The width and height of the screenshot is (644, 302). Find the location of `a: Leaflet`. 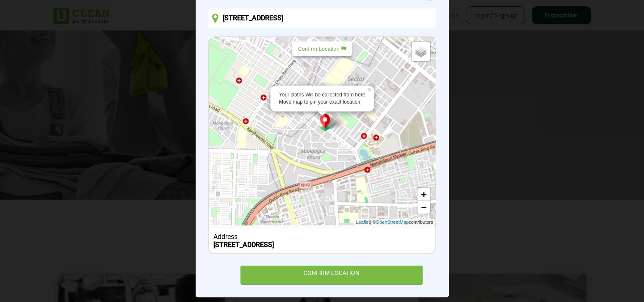

a: Leaflet is located at coordinates (362, 222).